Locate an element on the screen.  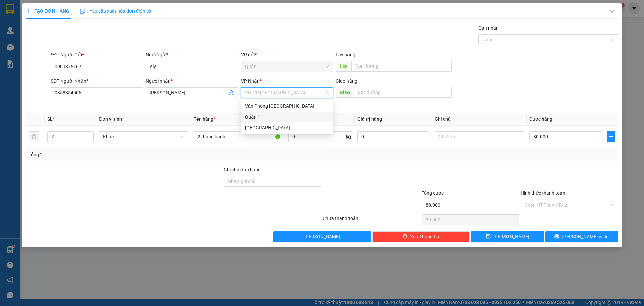
span: TẠO ĐƠN HÀNG is located at coordinates (48, 12).